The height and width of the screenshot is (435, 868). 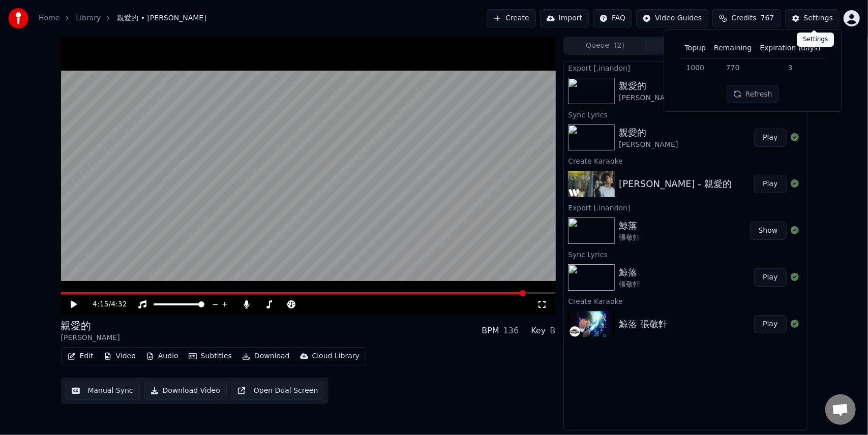 I want to click on span: Credits, so click(x=743, y=18).